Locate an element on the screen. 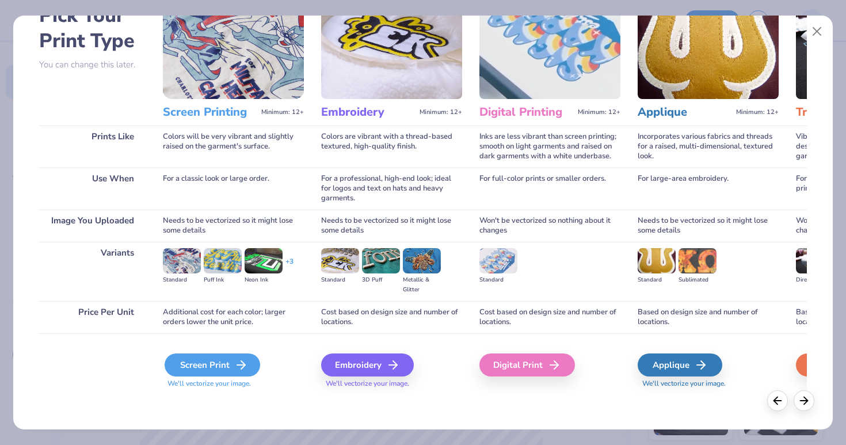  div: Additional cost for each color; larger orders lower the unit price. is located at coordinates (233, 317).